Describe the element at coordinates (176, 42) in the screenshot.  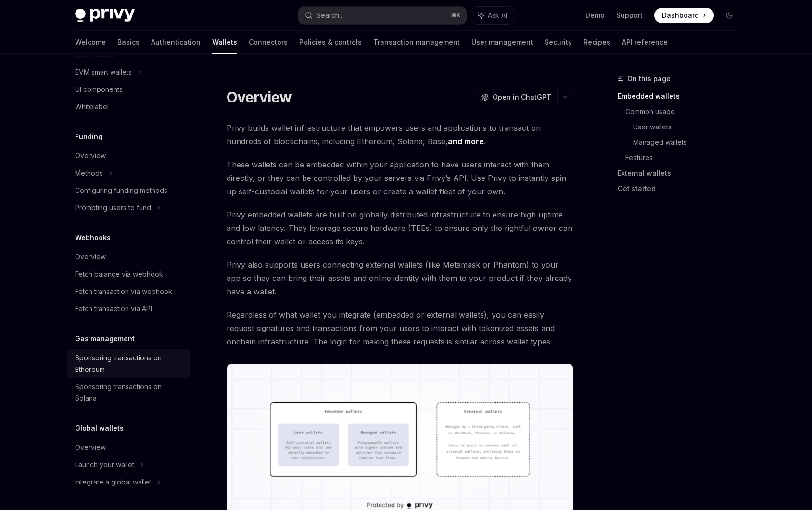
I see `a: Authentication` at that location.